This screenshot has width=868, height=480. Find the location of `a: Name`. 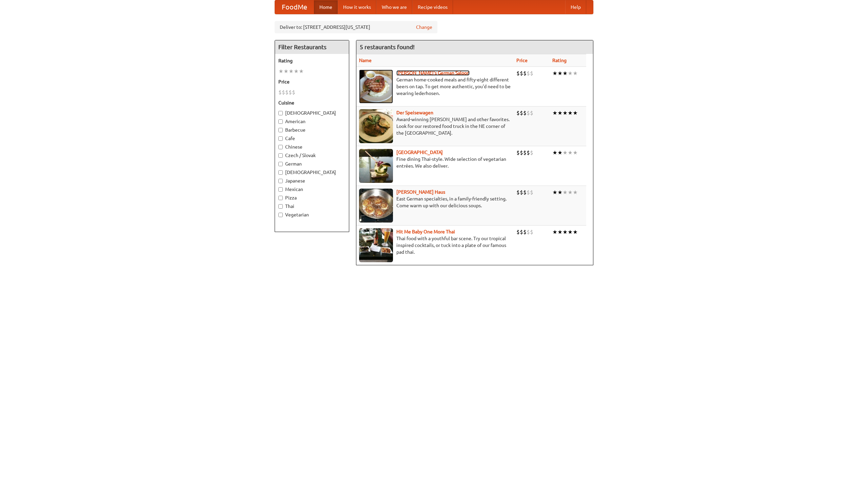

a: Name is located at coordinates (365, 60).